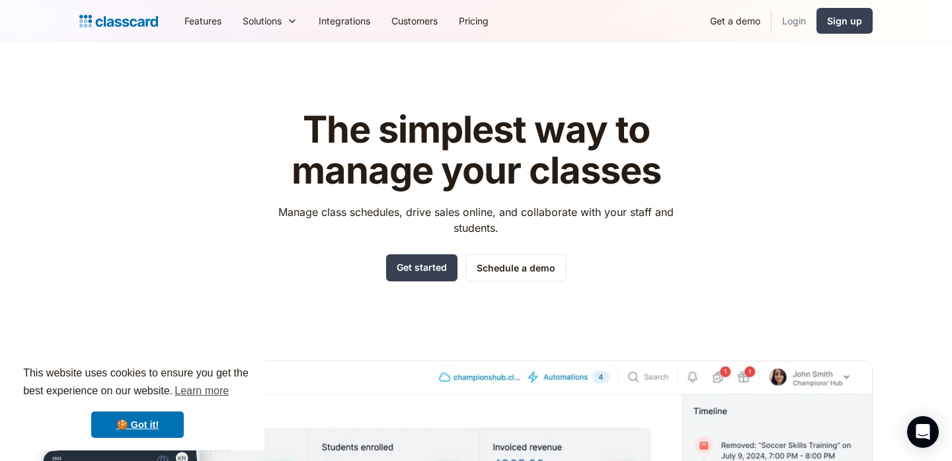 The height and width of the screenshot is (461, 952). Describe the element at coordinates (923, 432) in the screenshot. I see `div: Open Intercom Messenger` at that location.